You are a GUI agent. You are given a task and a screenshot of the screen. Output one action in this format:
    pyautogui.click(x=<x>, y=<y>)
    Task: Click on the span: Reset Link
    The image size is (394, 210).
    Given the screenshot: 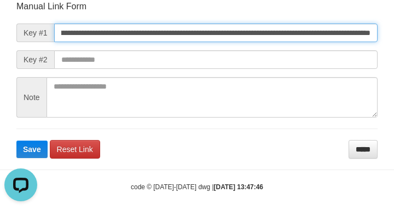 What is the action you would take?
    pyautogui.click(x=75, y=149)
    